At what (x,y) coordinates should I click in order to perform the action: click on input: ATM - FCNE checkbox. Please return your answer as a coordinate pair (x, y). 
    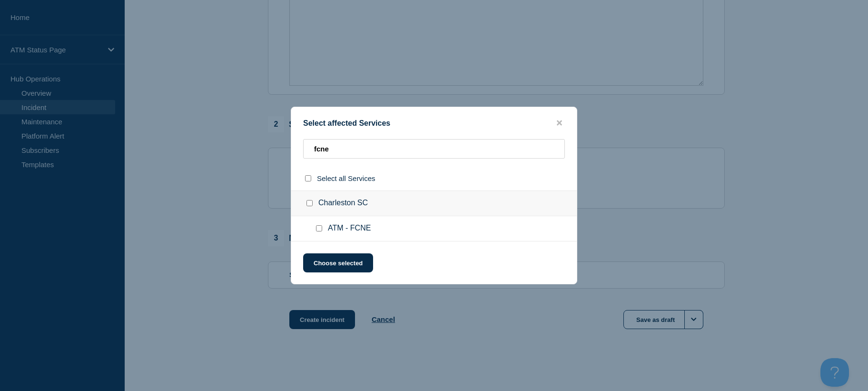
    Looking at the image, I should click on (319, 228).